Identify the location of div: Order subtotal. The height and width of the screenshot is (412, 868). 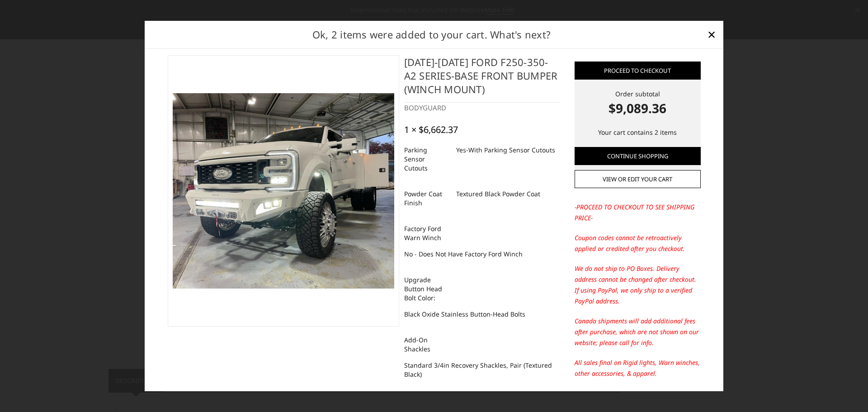
(637, 103).